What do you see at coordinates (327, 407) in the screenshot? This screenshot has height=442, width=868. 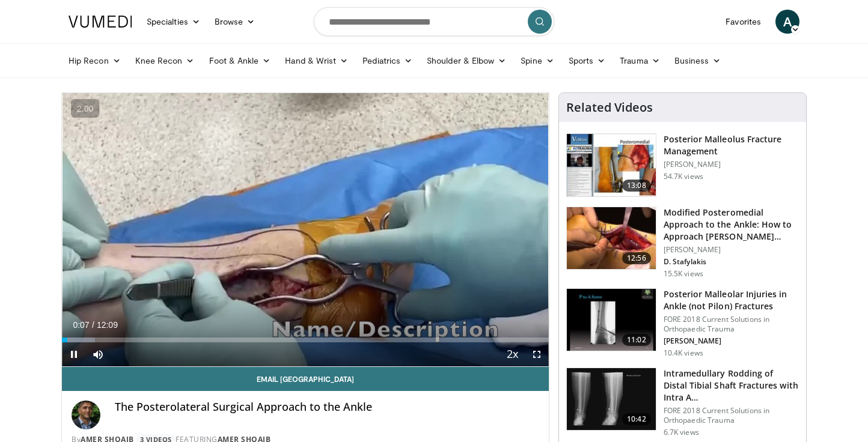 I see `h4: The Posterolateral Surgical Approach to the Ankle` at bounding box center [327, 407].